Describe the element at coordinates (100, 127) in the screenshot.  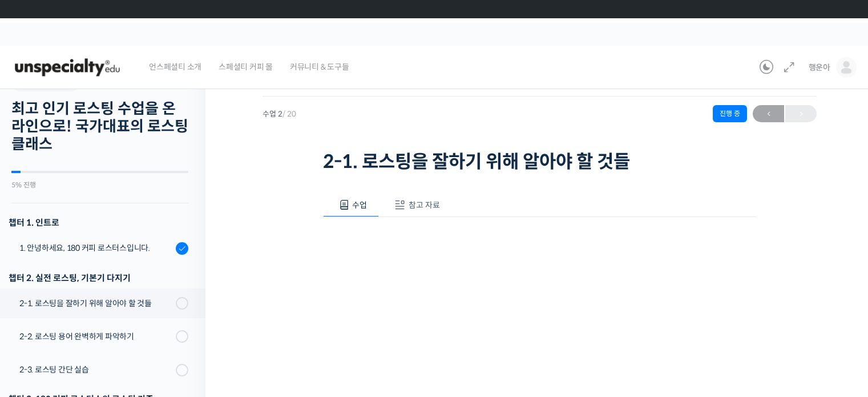
I see `h2: 최고 인기 로스팅 수업을 온라인으로! 국가대표의 로스팅 클래스` at that location.